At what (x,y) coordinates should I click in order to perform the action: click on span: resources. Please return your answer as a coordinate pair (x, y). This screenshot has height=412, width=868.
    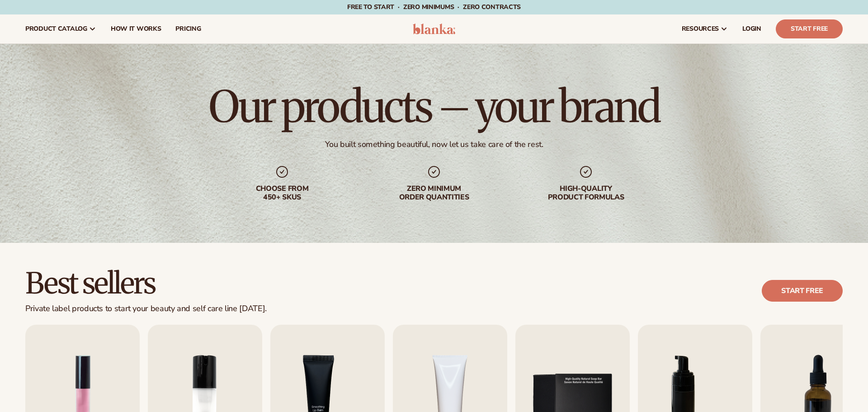
    Looking at the image, I should click on (701, 29).